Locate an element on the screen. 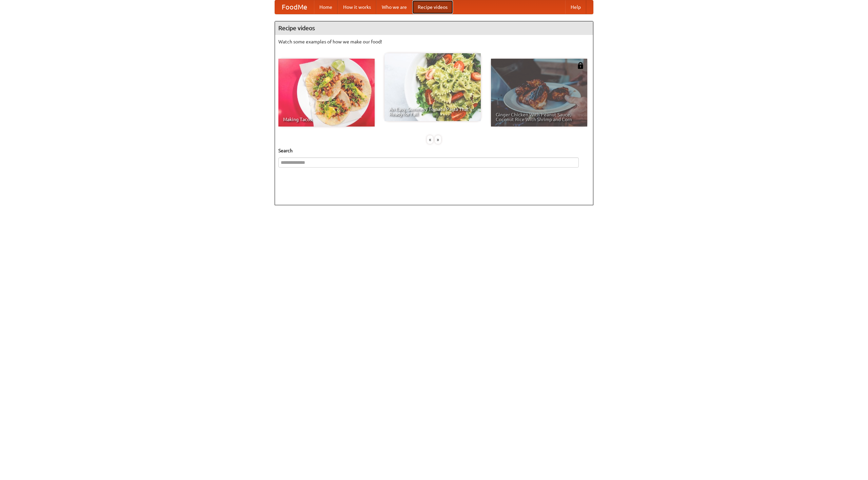 The image size is (868, 480). span: Making Tacos is located at coordinates (326, 119).